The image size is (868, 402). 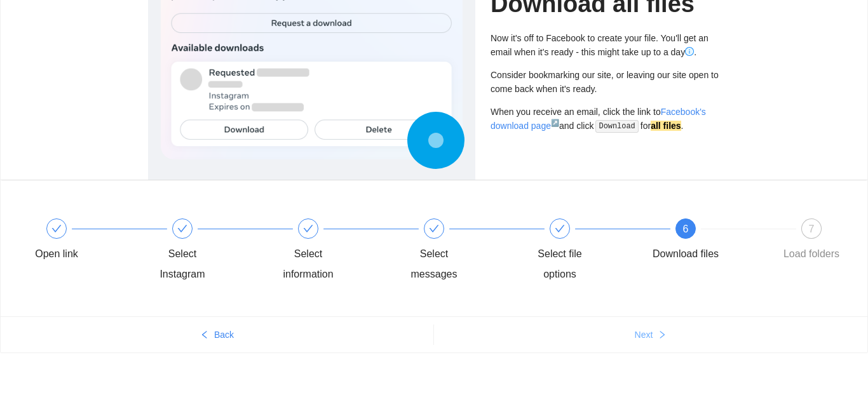 I want to click on button: Nextright, so click(x=650, y=335).